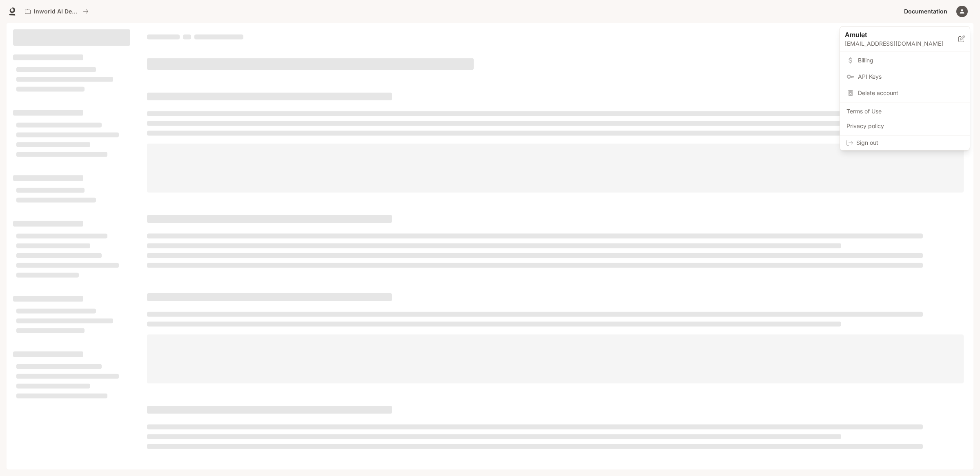  Describe the element at coordinates (905, 112) in the screenshot. I see `a: Terms of Use` at that location.